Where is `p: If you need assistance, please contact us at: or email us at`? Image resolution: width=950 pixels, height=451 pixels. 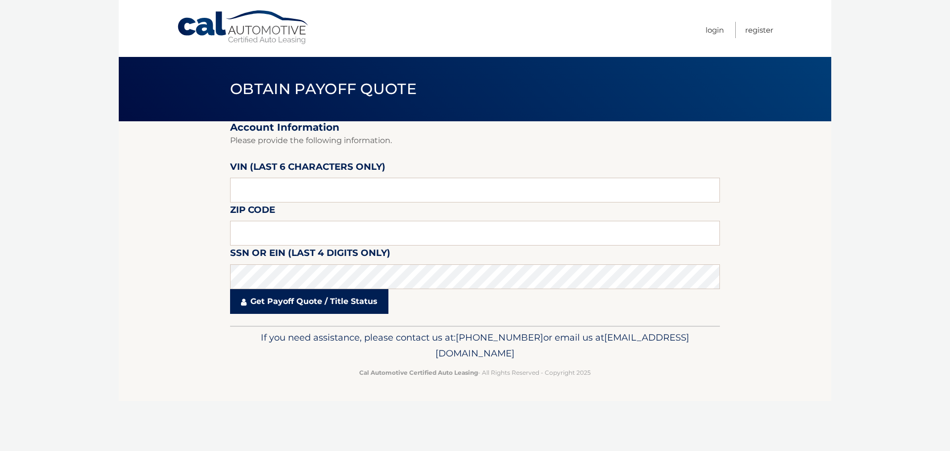
p: If you need assistance, please contact us at: or email us at is located at coordinates (475, 345).